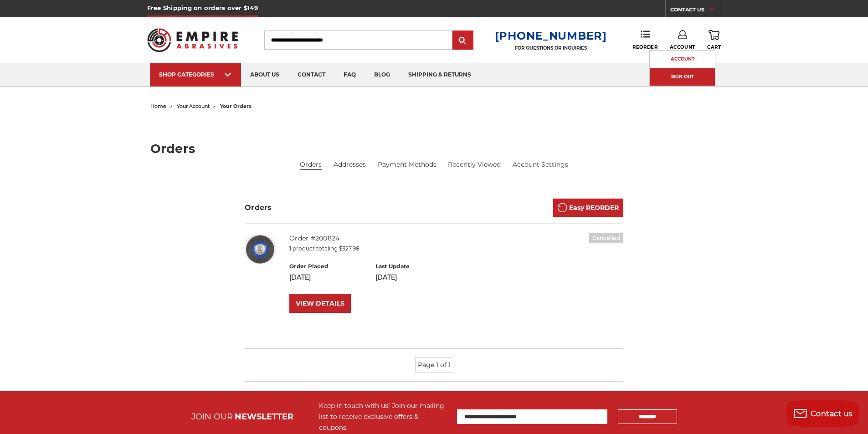 This screenshot has width=868, height=434. I want to click on h1: Orders, so click(434, 148).